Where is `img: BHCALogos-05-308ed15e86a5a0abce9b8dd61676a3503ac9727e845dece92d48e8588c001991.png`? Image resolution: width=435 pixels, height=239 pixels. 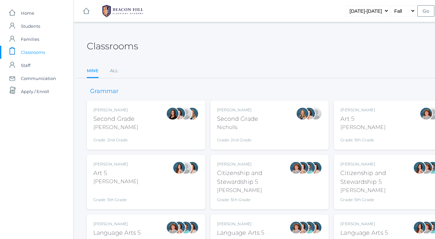
img: BHCALogos-05-308ed15e86a5a0abce9b8dd61676a3503ac9727e845dece92d48e8588c001991.png is located at coordinates (123, 11).